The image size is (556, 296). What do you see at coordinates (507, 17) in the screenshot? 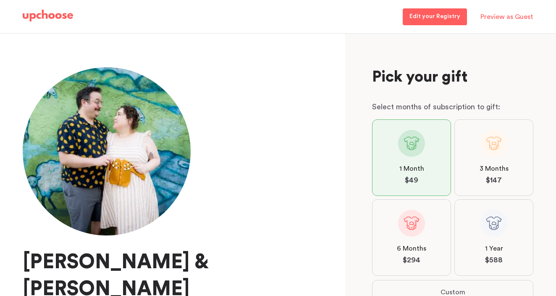
I see `a: Preview as Guest` at bounding box center [507, 17].